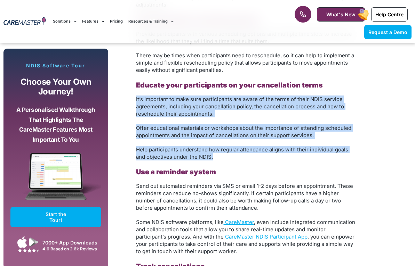  Describe the element at coordinates (240, 106) in the screenshot. I see `span: It’s important to make sure participants are aware of the terms of their NDIS service agreements,...` at that location.